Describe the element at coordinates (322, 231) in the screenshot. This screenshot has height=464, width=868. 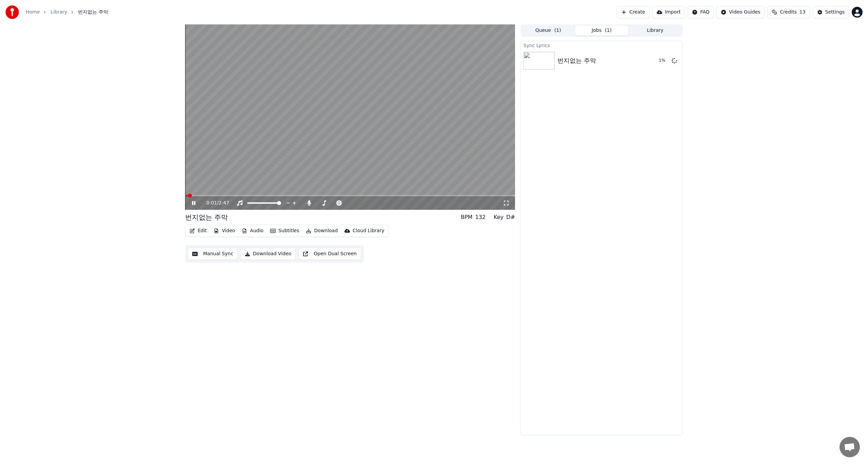
I see `button: Download` at that location.